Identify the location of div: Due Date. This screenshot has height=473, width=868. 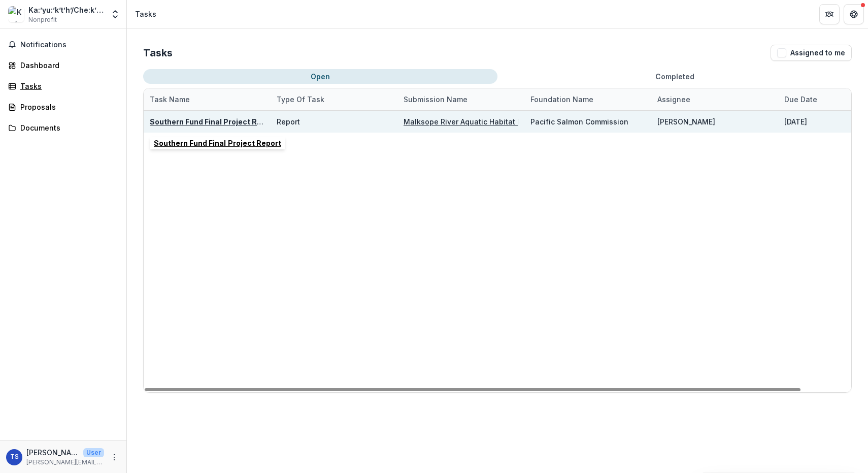
(801, 99).